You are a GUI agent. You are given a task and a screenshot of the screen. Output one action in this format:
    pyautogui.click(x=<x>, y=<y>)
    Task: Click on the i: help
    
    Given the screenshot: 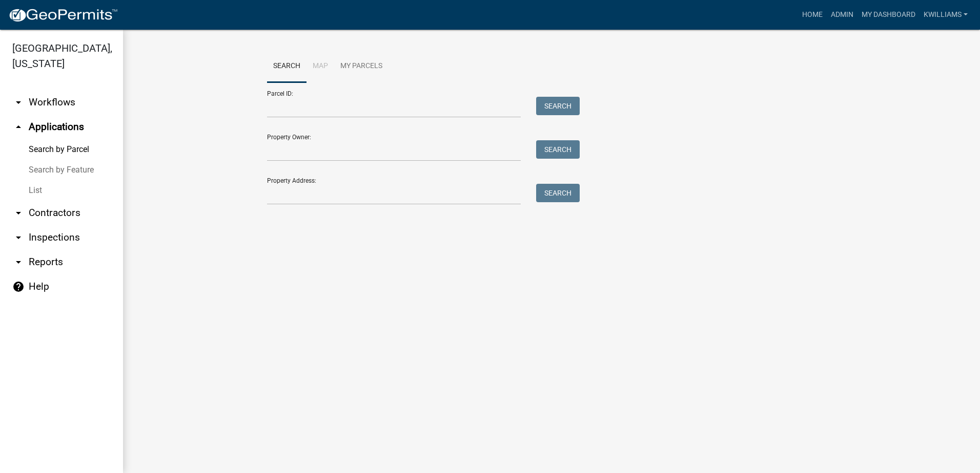 What is the action you would take?
    pyautogui.click(x=18, y=287)
    